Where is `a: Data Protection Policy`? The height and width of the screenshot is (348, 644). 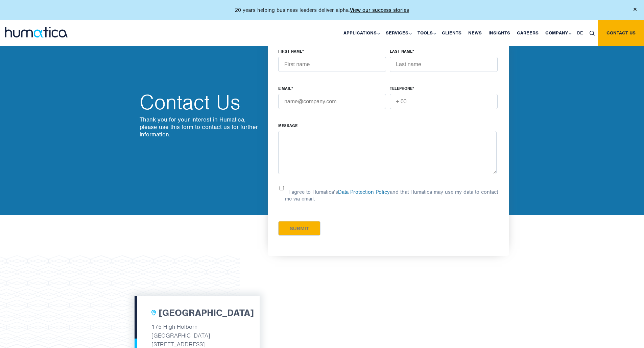
a: Data Protection Policy is located at coordinates (364, 192).